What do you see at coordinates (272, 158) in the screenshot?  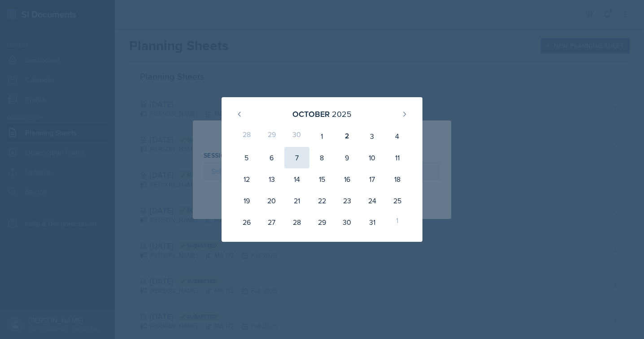 I see `div: 6` at bounding box center [272, 158].